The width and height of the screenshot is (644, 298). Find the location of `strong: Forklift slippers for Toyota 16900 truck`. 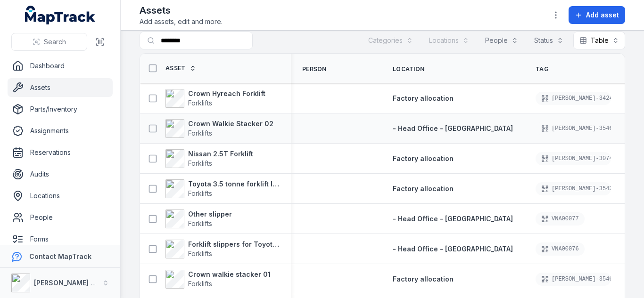

strong: Forklift slippers for Toyota 16900 truck is located at coordinates (234, 244).